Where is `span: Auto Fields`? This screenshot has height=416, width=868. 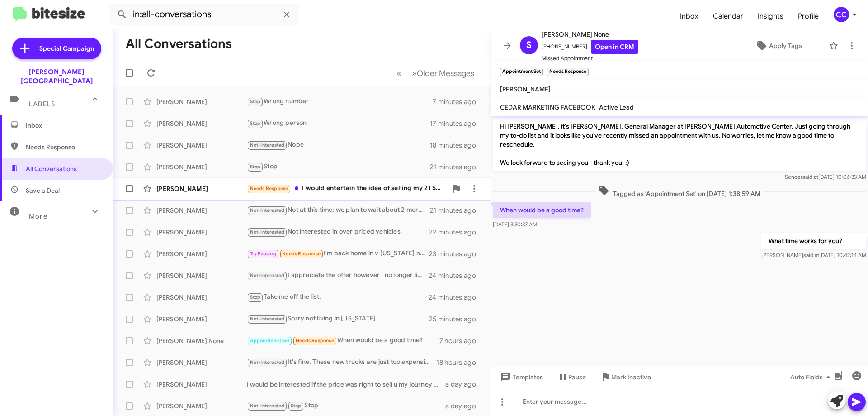
span: Auto Fields is located at coordinates (812, 377).